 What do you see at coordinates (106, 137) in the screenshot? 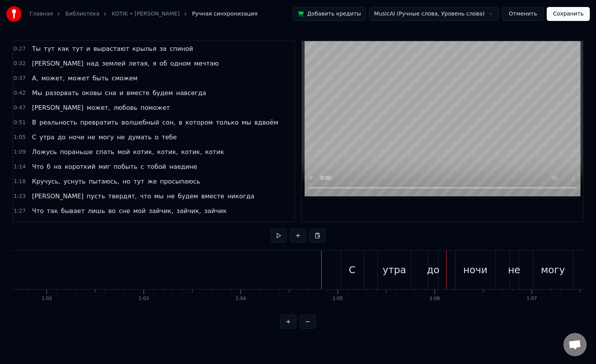
I see `span: могу` at bounding box center [106, 137].